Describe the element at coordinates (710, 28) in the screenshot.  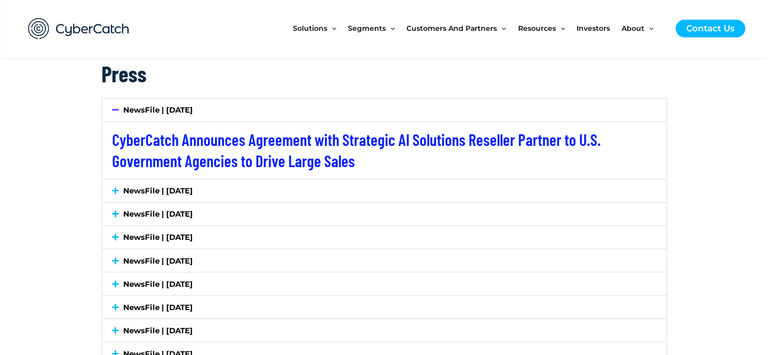
I see `div: Contact Us` at that location.